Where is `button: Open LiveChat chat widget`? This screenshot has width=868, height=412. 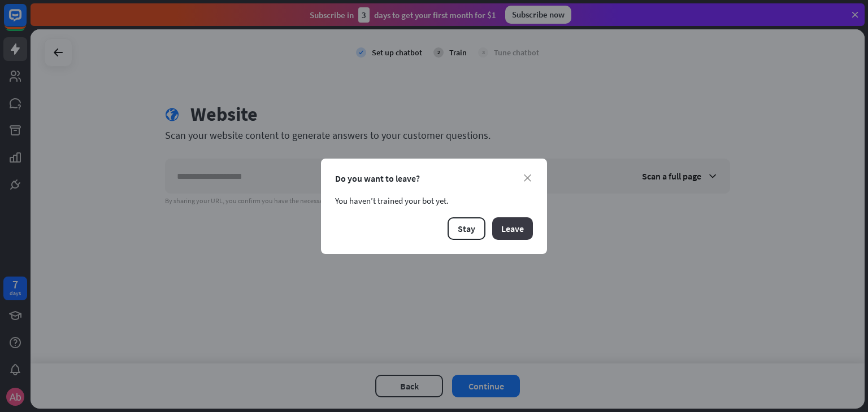 button: Open LiveChat chat widget is located at coordinates (26, 22).